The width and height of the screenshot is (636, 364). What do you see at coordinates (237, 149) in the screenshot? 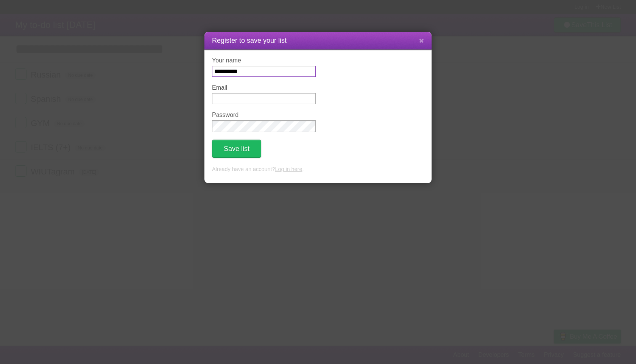
I see `button: Save list` at bounding box center [237, 149].